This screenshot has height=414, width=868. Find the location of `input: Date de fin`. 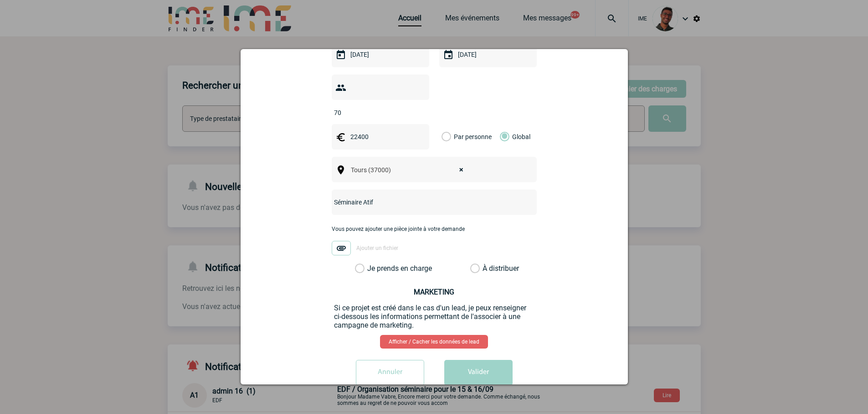

input: Date de fin is located at coordinates (487, 55).